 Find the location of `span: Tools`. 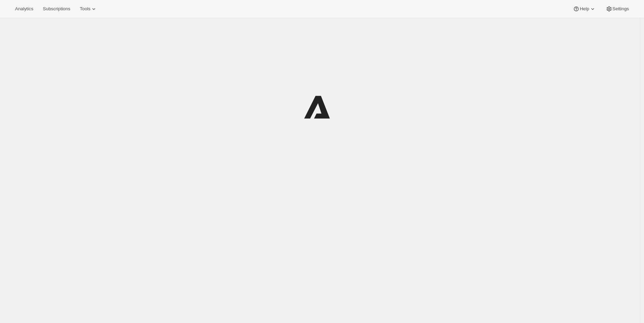

span: Tools is located at coordinates (85, 9).